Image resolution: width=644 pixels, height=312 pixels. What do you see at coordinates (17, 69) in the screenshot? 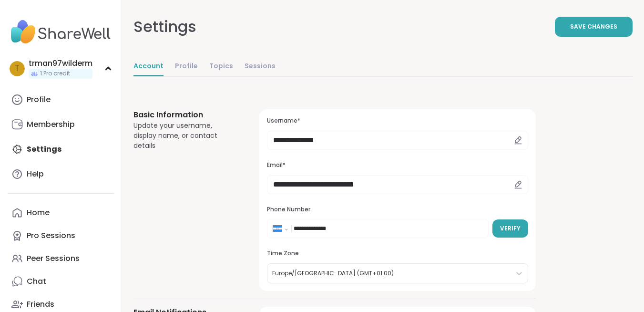
I see `span: t` at bounding box center [17, 69].